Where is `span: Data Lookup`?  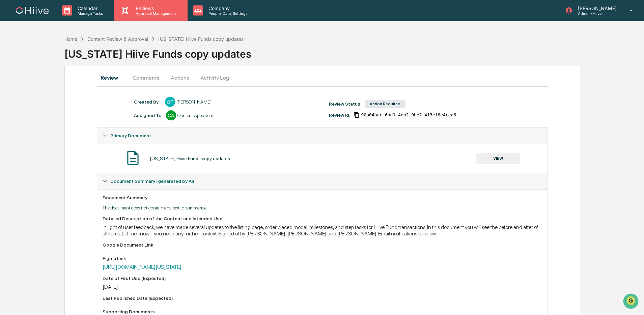 span: Data Lookup is located at coordinates (28, 101).